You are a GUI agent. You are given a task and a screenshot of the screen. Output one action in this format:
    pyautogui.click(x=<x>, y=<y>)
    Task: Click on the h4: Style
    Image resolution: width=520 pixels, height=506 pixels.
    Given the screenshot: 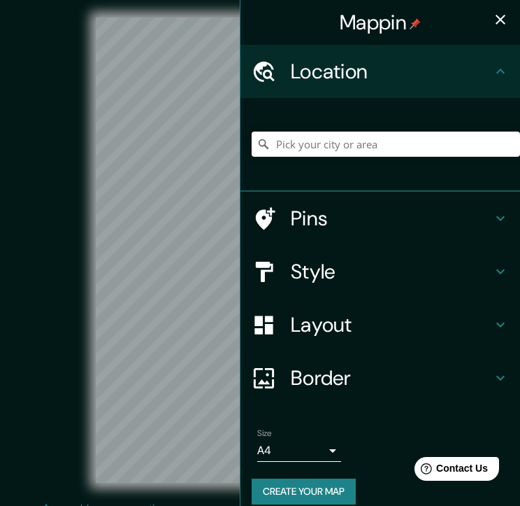 What is the action you would take?
    pyautogui.click(x=392, y=271)
    